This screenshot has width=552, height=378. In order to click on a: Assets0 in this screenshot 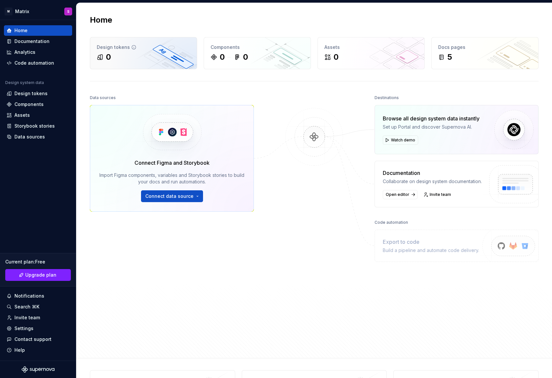, I will do `click(371, 53)`.